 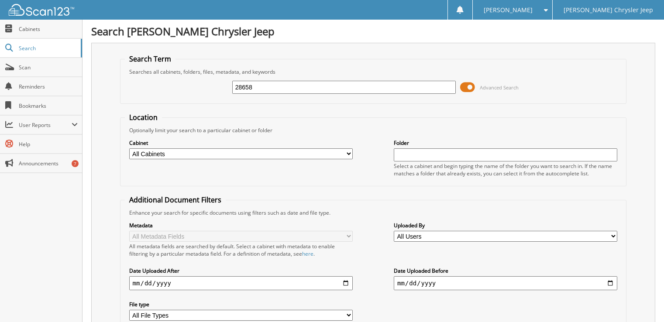 I want to click on span: Cabinets, so click(x=48, y=29).